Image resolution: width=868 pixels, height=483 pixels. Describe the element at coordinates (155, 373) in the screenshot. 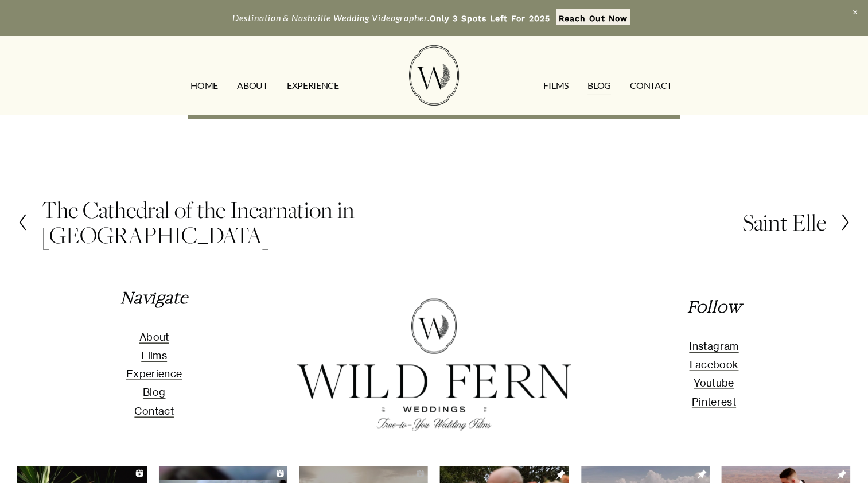

I see `span: Experience` at that location.